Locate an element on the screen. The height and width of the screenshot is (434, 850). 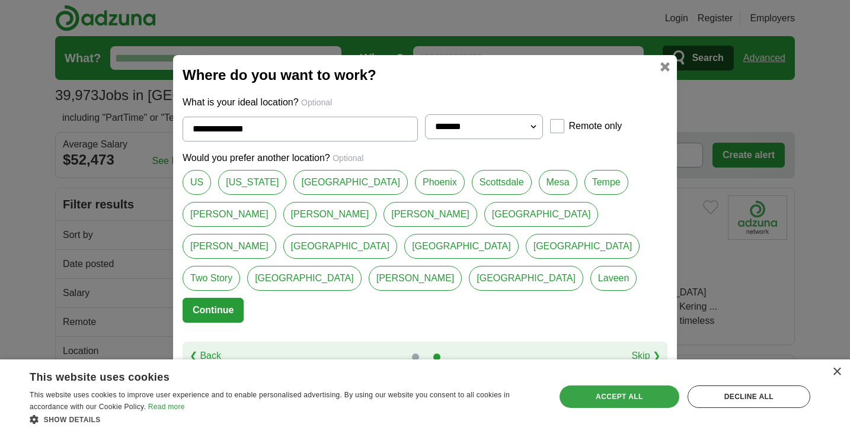
p: Would you prefer another location? is located at coordinates (425, 158).